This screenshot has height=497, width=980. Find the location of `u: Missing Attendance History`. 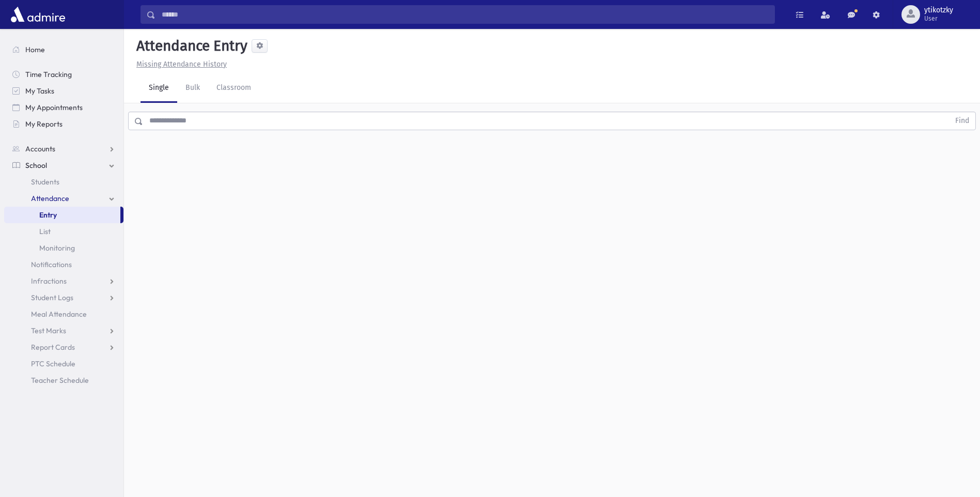

u: Missing Attendance History is located at coordinates (181, 64).